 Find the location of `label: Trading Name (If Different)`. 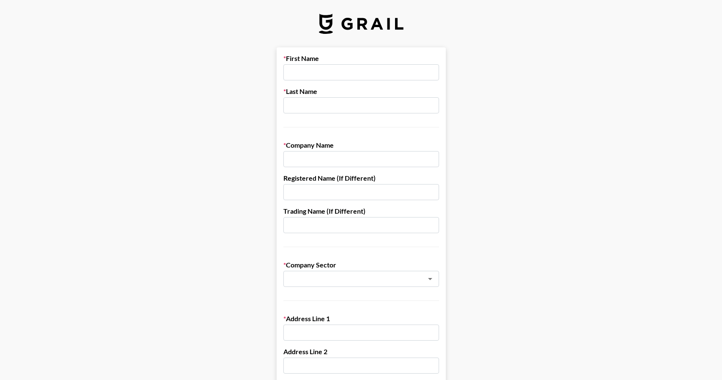

label: Trading Name (If Different) is located at coordinates (361, 211).